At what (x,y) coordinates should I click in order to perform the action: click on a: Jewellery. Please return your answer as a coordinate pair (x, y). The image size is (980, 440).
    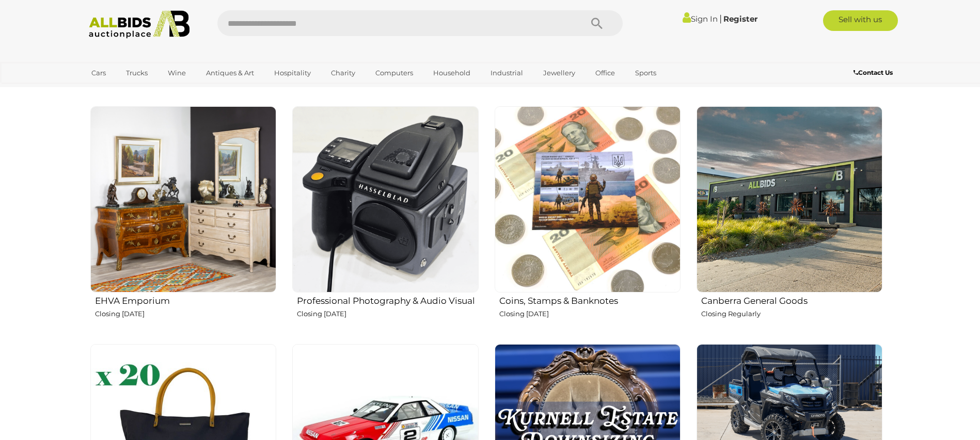
    Looking at the image, I should click on (559, 72).